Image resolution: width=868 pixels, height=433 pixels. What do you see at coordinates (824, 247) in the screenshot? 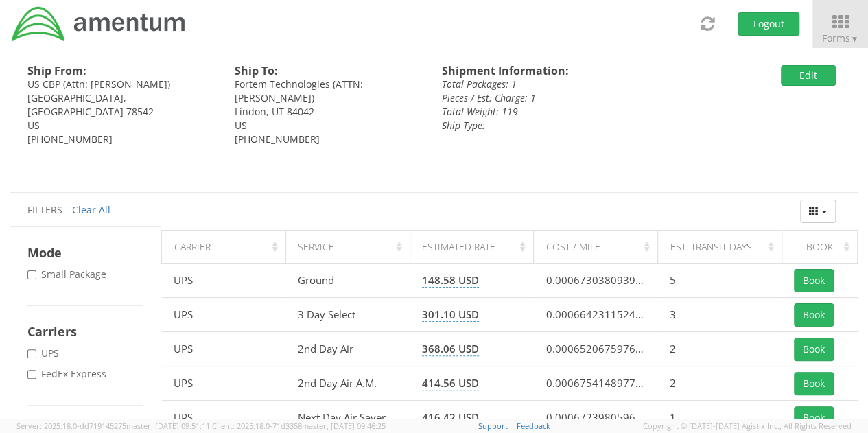
I see `div: Book` at bounding box center [824, 247].